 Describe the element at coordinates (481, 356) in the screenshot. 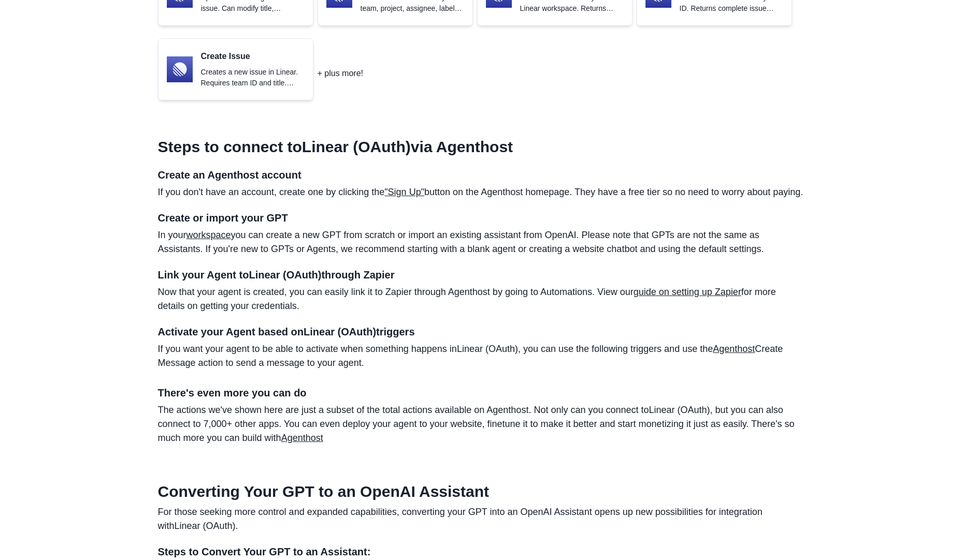

I see `p: If you want your agent to be able to activate when something happens in Linear (OAuth) , you can ...` at that location.